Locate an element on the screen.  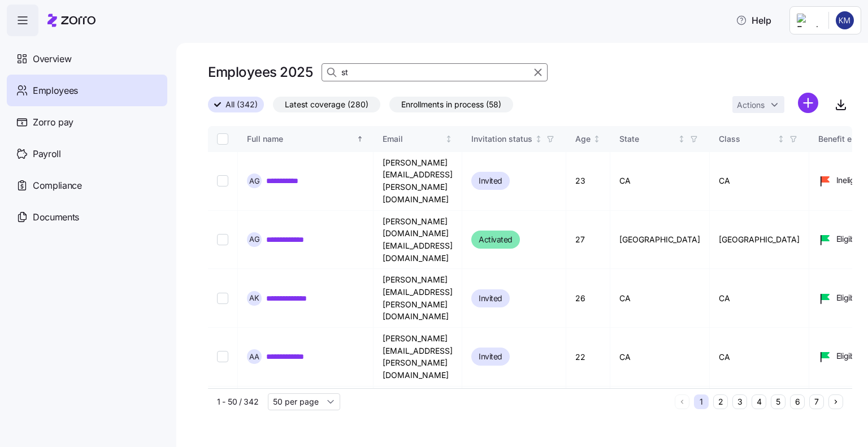
a: Payroll is located at coordinates (87, 153).